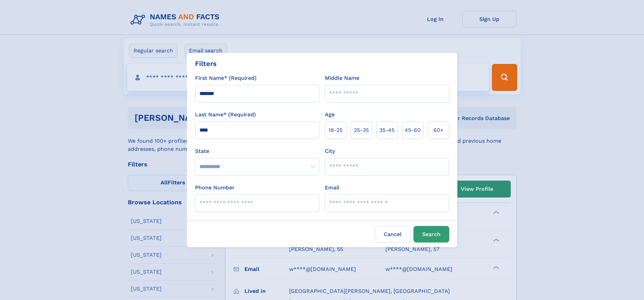 The image size is (644, 300). I want to click on label: State, so click(257, 151).